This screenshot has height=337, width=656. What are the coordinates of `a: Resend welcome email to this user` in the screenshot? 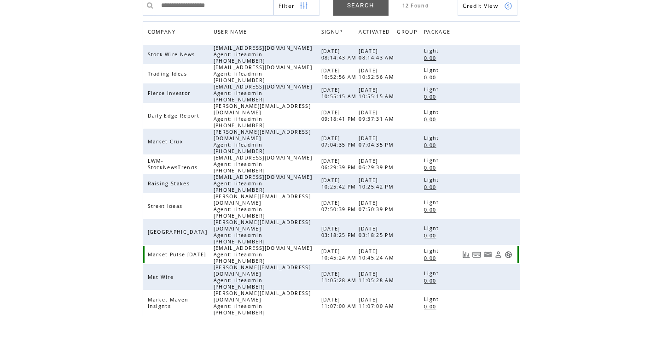 It's located at (488, 254).